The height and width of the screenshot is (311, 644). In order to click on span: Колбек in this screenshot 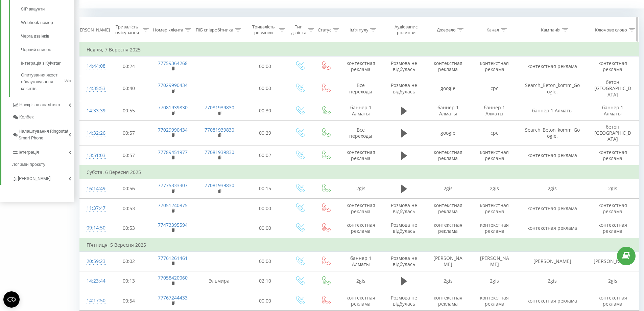, I will do `click(26, 117)`.